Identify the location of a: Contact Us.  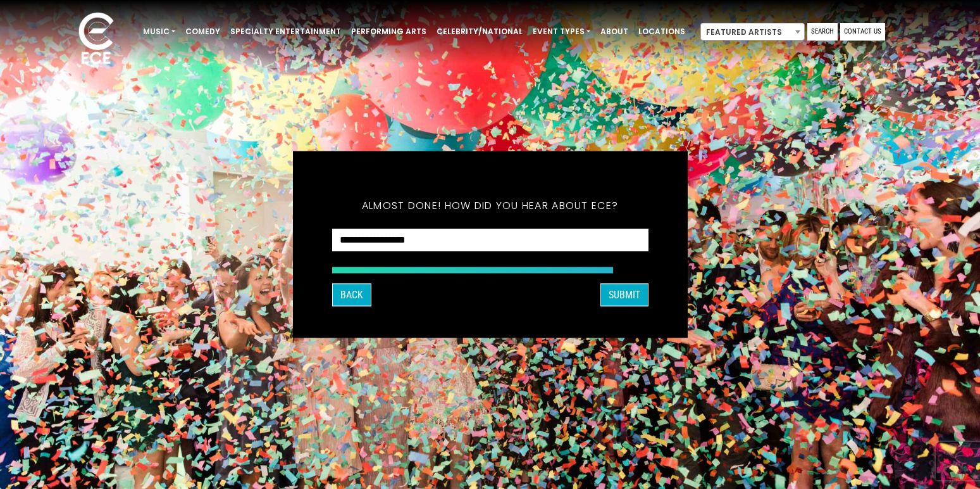
(862, 32).